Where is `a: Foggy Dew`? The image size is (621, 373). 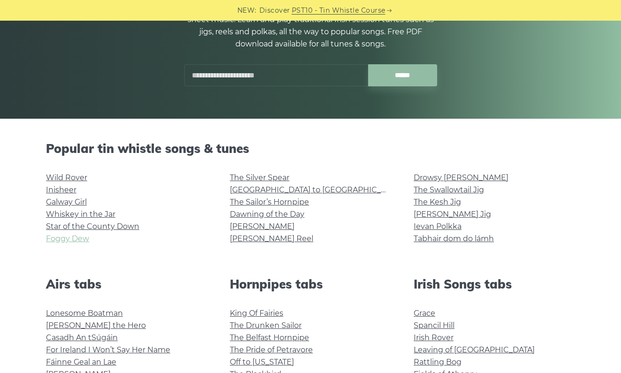 a: Foggy Dew is located at coordinates (68, 238).